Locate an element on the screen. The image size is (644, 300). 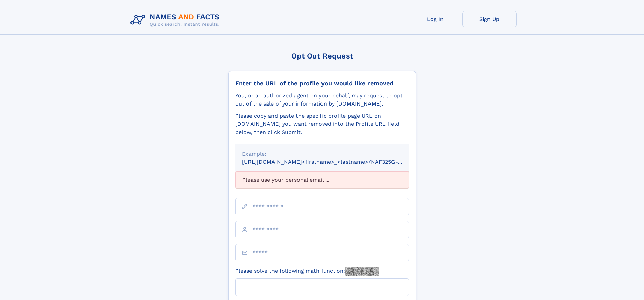
a: Sign Up is located at coordinates (489, 19).